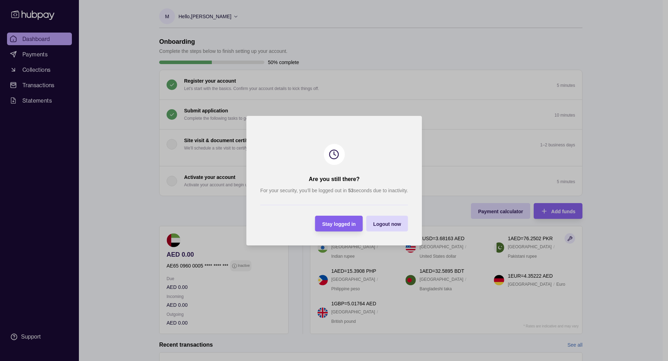  What do you see at coordinates (339, 224) in the screenshot?
I see `button: Stay logged in` at bounding box center [339, 224].